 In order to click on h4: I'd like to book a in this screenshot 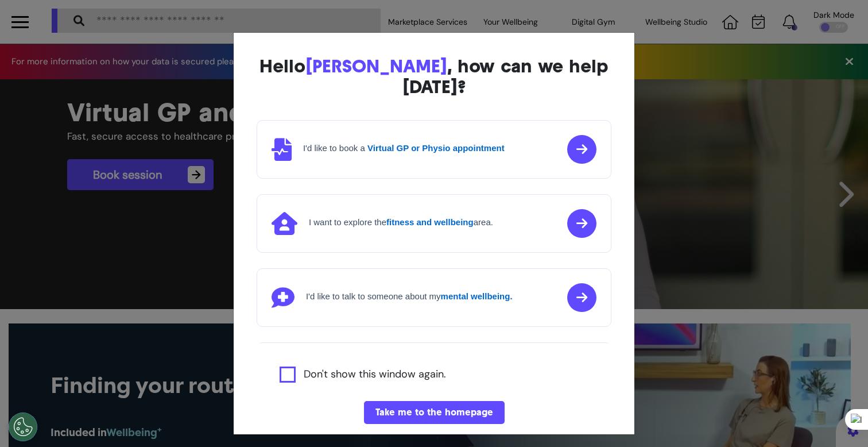, I will do `click(403, 148)`.